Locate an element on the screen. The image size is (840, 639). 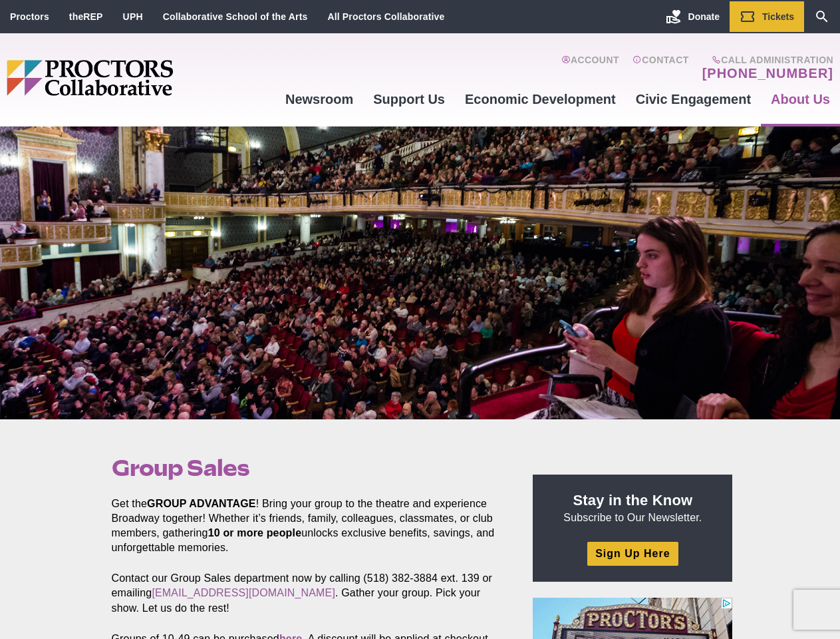
h1: Group Sales is located at coordinates (307, 467).